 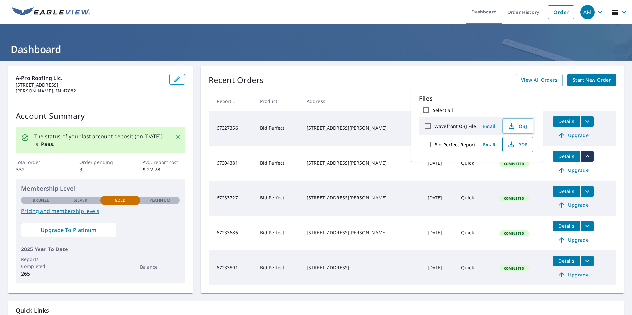 I want to click on button: OBJ, so click(x=518, y=126).